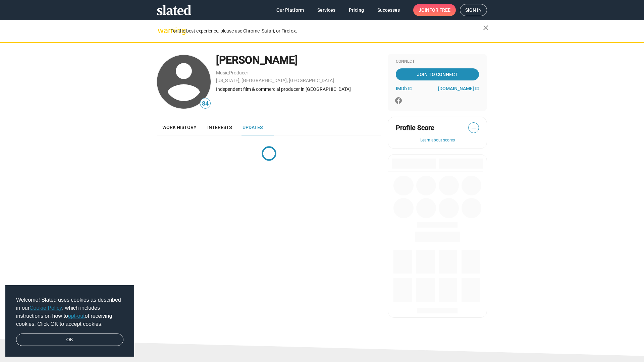 The height and width of the screenshot is (362, 644). What do you see at coordinates (401, 88) in the screenshot?
I see `span: IMDb` at bounding box center [401, 88].